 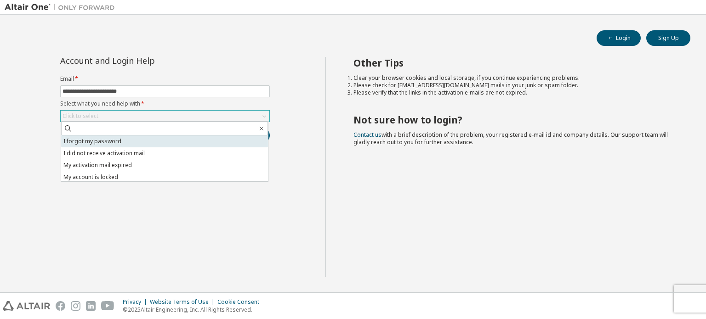 I want to click on button: Sign Up, so click(x=668, y=38).